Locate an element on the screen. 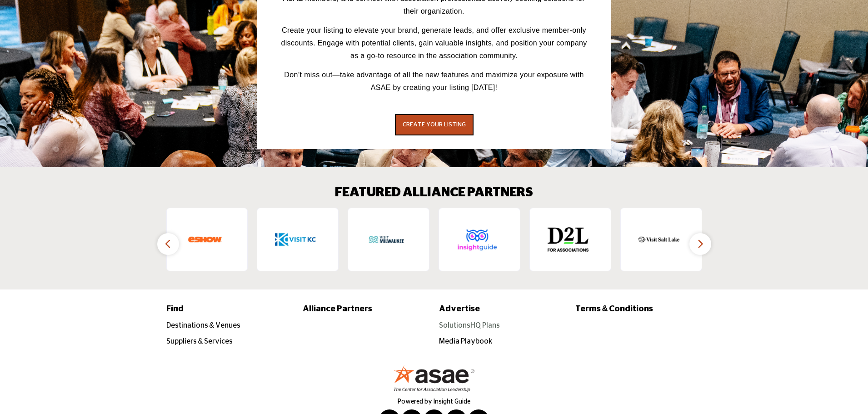 Image resolution: width=868 pixels, height=414 pixels. img: D2L Corporation is located at coordinates (568, 240).